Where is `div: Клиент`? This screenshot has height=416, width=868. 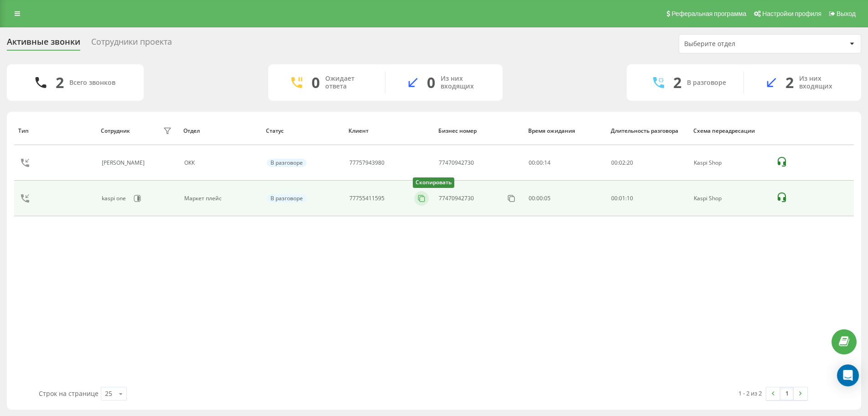 div: Клиент is located at coordinates (389, 131).